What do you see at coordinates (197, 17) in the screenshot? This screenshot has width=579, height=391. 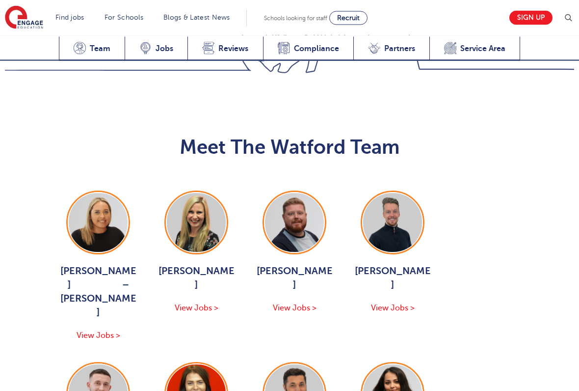 I see `a: Blogs & Latest News` at bounding box center [197, 17].